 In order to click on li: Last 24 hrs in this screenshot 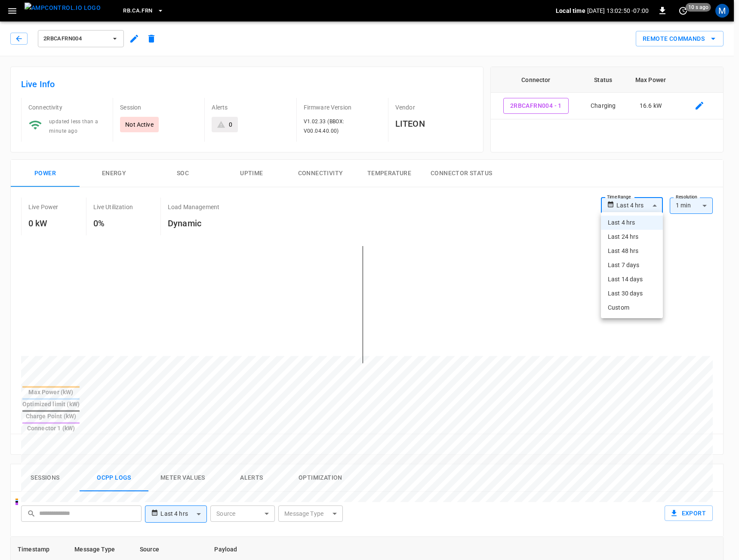, I will do `click(631, 237)`.